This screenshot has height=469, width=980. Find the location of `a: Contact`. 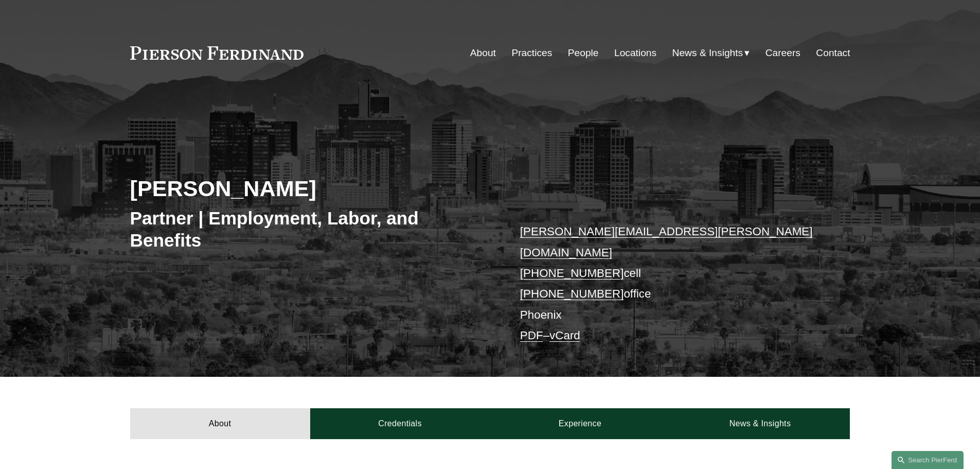

a: Contact is located at coordinates (833, 53).